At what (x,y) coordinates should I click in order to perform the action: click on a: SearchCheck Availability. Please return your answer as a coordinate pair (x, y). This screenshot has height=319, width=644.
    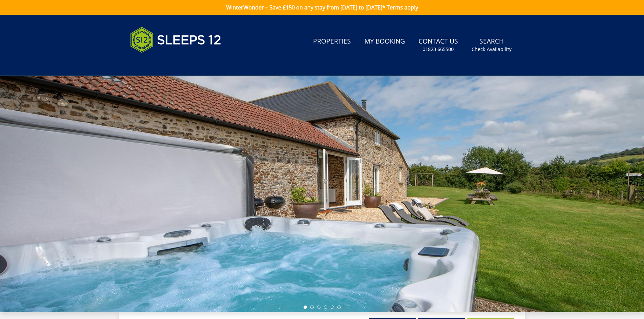
    Looking at the image, I should click on (492, 45).